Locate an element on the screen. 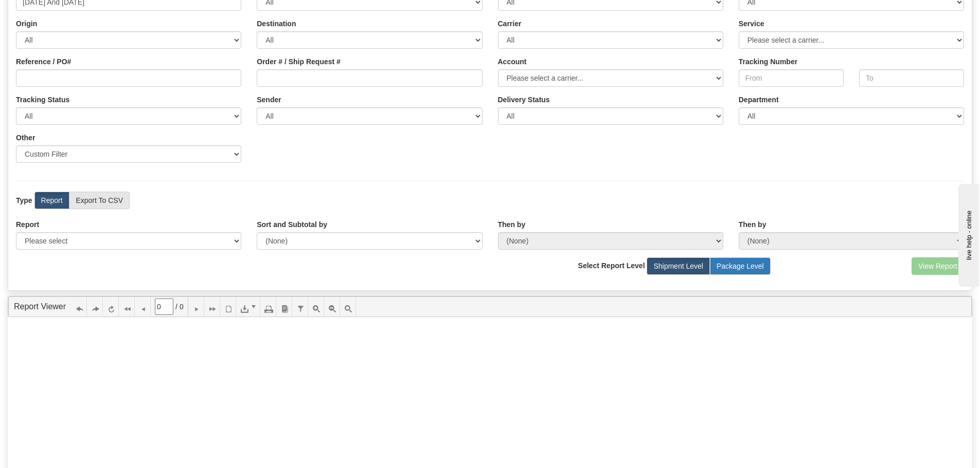  label: Sort and Subtotal by is located at coordinates (292, 225).